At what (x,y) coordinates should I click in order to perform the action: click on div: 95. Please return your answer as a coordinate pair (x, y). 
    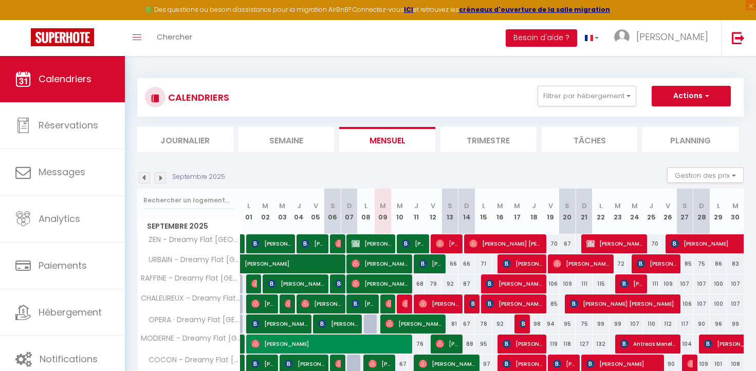
    Looking at the image, I should click on (568, 324).